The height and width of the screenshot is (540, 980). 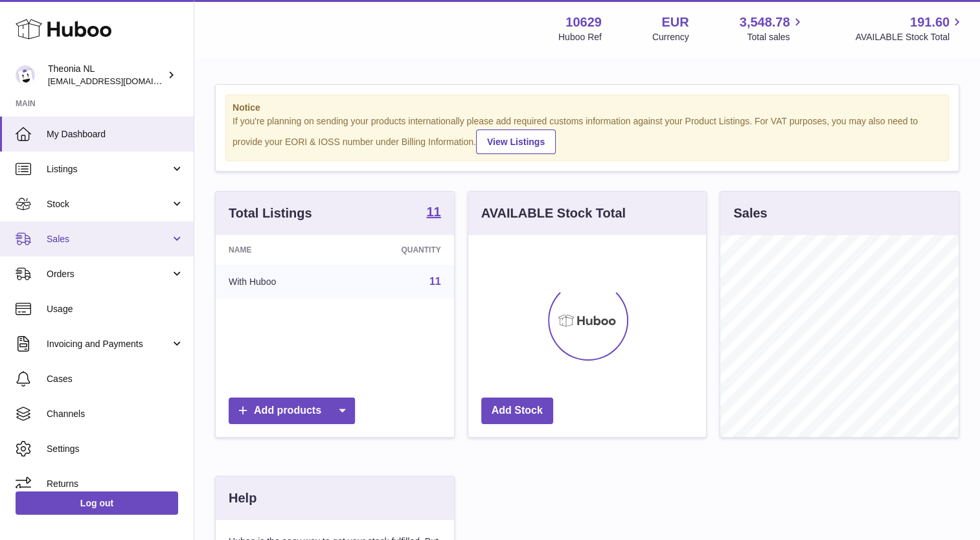 What do you see at coordinates (929, 22) in the screenshot?
I see `span: 191.60` at bounding box center [929, 22].